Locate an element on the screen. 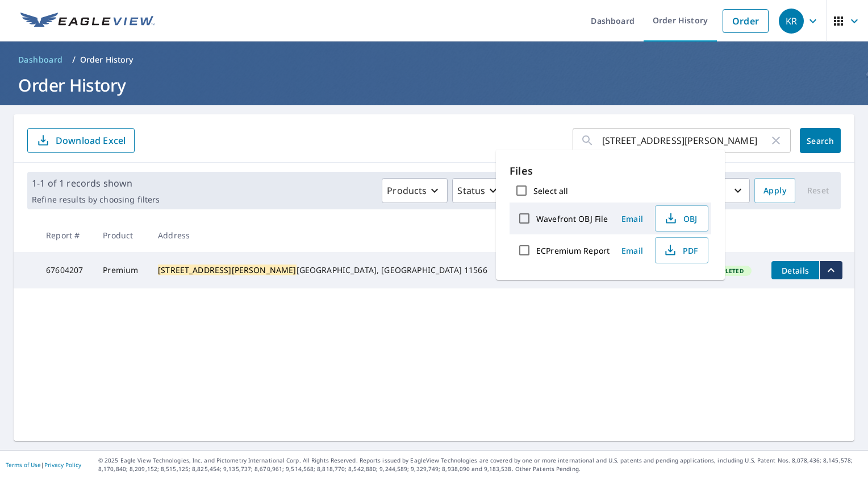 This screenshot has width=868, height=479. label: ECPremium Report is located at coordinates (573, 250).